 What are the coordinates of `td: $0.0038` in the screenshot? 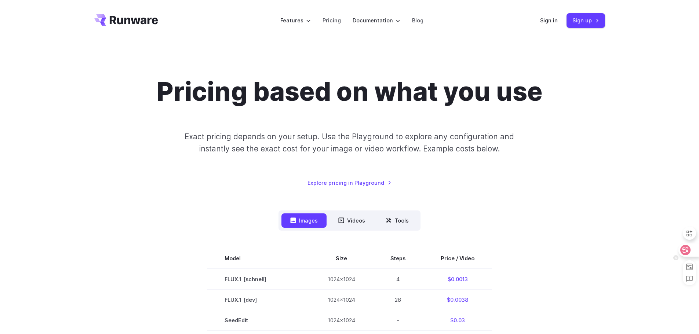 It's located at (458, 300).